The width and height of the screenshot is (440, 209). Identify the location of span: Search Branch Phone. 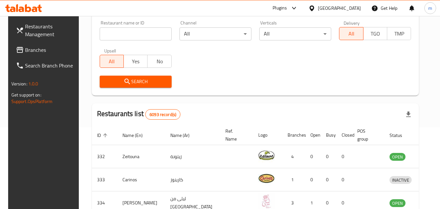
(51, 65).